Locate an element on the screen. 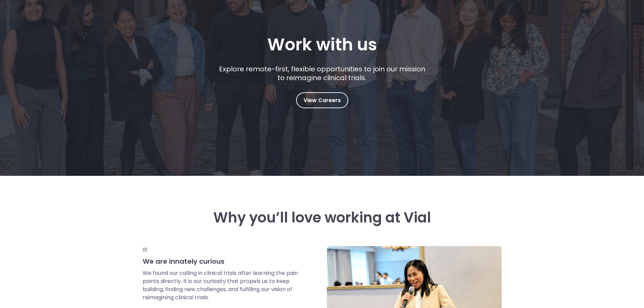 The height and width of the screenshot is (308, 644). h3: We are innately curious is located at coordinates (221, 261).